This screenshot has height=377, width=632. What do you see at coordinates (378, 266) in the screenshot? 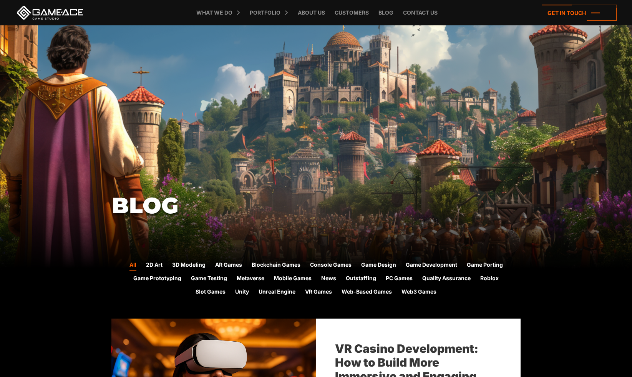
I see `a: Game Design` at bounding box center [378, 266].